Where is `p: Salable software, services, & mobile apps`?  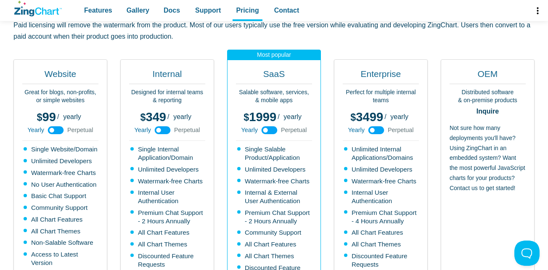 p: Salable software, services, & mobile apps is located at coordinates (274, 96).